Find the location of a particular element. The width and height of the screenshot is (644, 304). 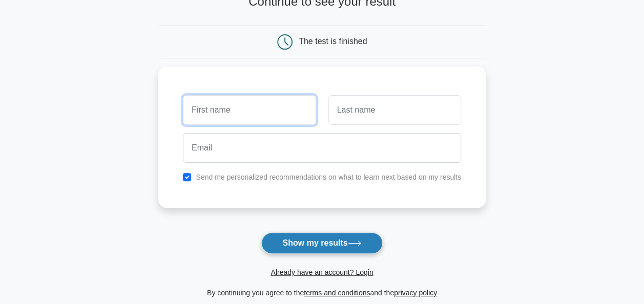

button: Show my results is located at coordinates (322, 243).